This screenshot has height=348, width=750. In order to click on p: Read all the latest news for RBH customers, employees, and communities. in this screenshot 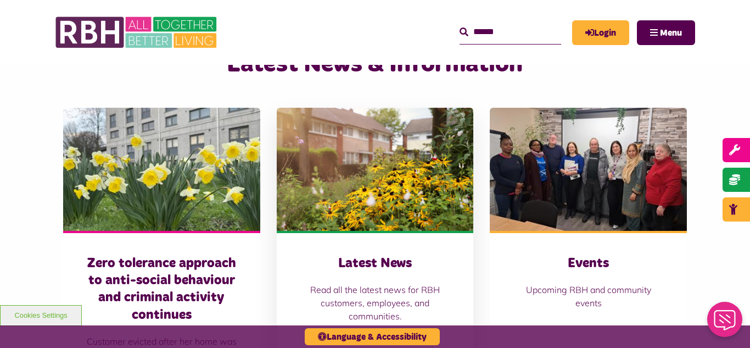, I will do `click(375, 303)`.